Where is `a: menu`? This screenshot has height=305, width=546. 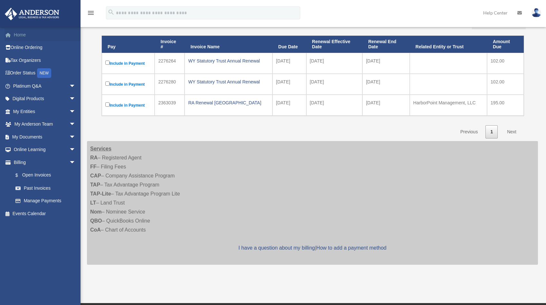
a: menu is located at coordinates (91, 14).